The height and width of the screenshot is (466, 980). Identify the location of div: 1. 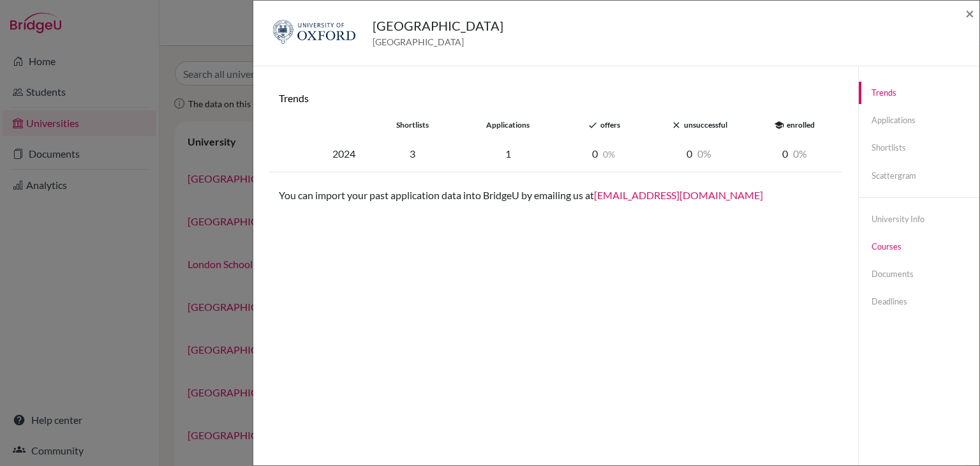
(507, 154).